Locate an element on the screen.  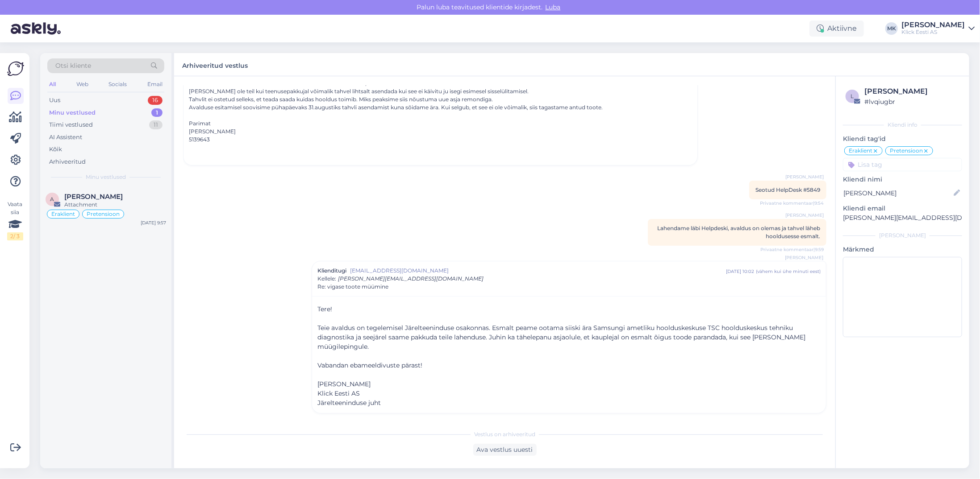
div: All is located at coordinates (52, 84).